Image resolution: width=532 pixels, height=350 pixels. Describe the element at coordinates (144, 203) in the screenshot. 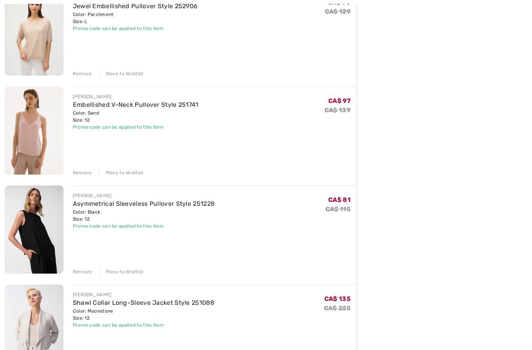

I see `a: Asymmetrical Sleeveless Pullover Style 251228` at that location.